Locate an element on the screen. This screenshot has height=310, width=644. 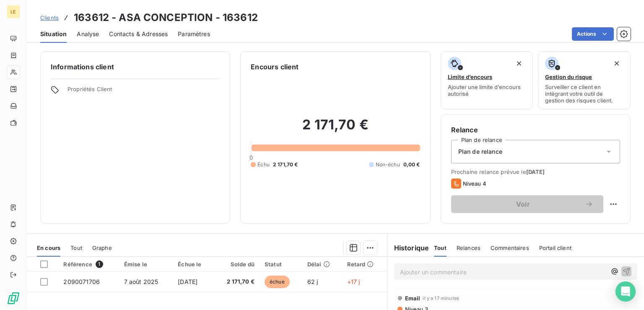
h3: 163612 - ASA CONCEPTION - 163612 is located at coordinates (166, 18).